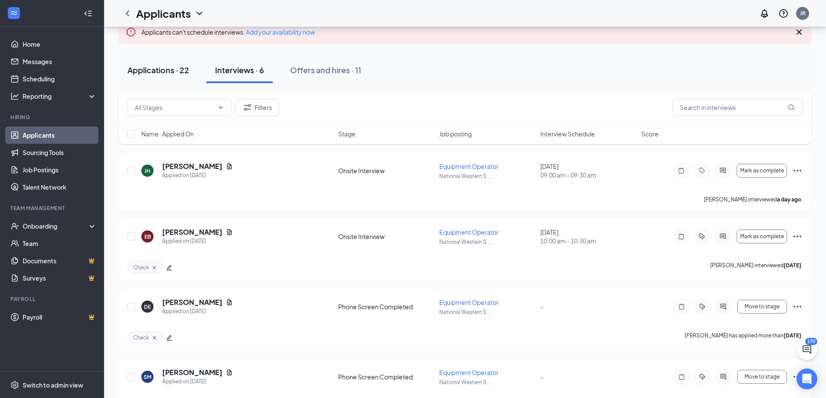  I want to click on input: All Stages, so click(174, 107).